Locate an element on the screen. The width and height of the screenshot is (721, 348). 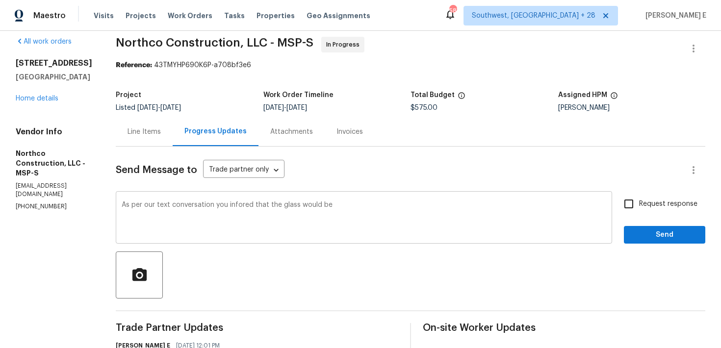
span: Geo Assignments is located at coordinates (338, 16).